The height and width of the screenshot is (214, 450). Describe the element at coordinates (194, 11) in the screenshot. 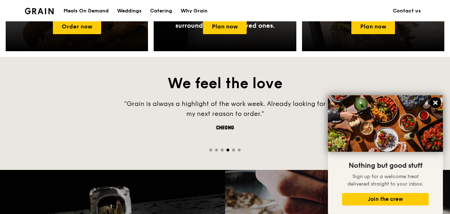

I see `div: Why Grain` at that location.